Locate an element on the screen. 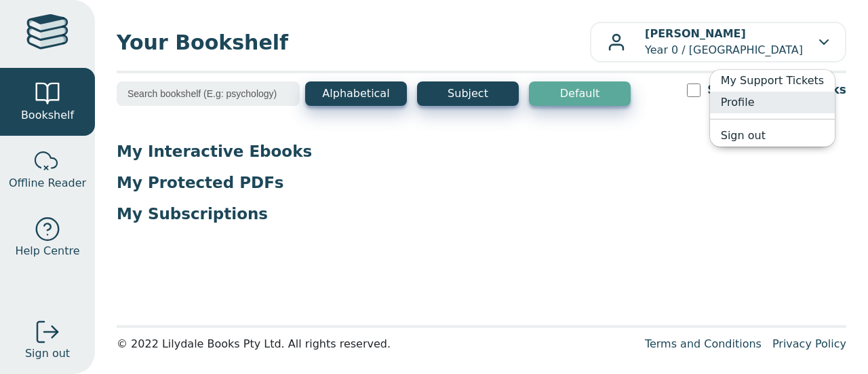  a: Privacy Policy is located at coordinates (810, 343).